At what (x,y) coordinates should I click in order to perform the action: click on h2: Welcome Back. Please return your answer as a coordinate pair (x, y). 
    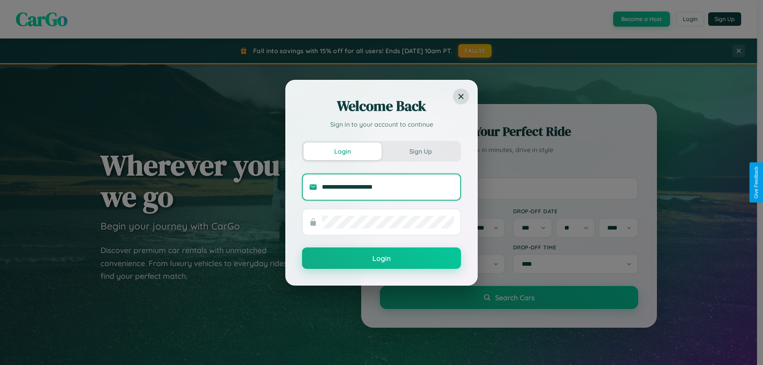
    Looking at the image, I should click on (382, 106).